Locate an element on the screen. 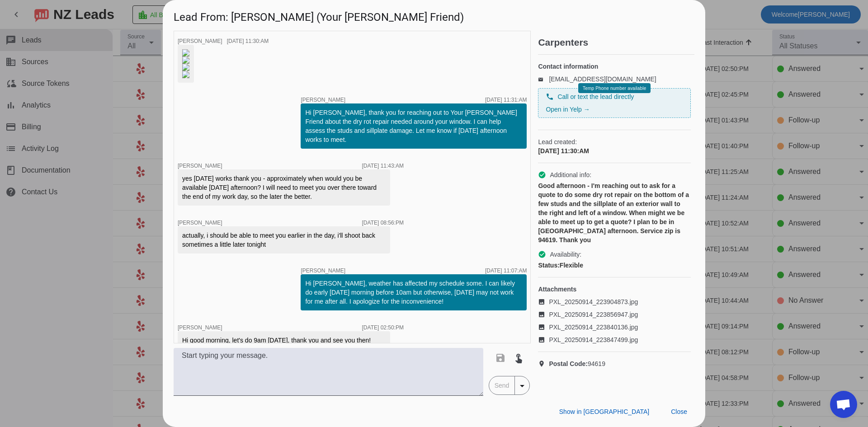  span: Close is located at coordinates (679, 411).